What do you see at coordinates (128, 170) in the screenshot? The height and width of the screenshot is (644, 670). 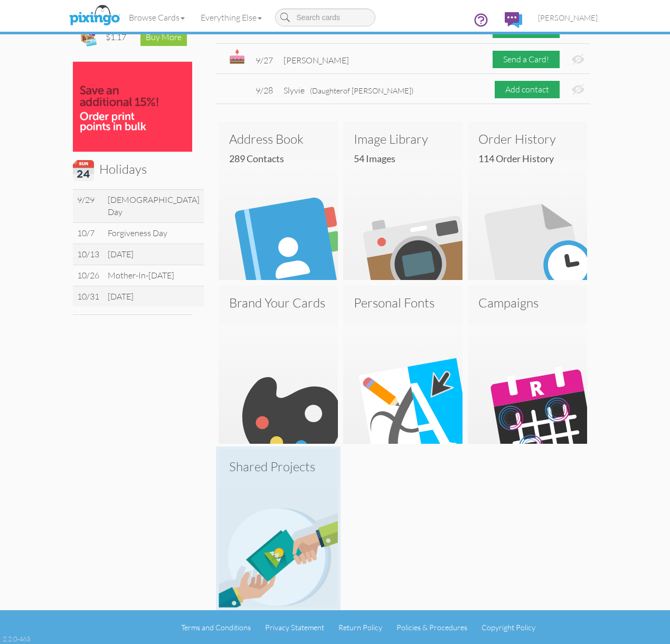 I see `h3: Holidays` at bounding box center [128, 170].